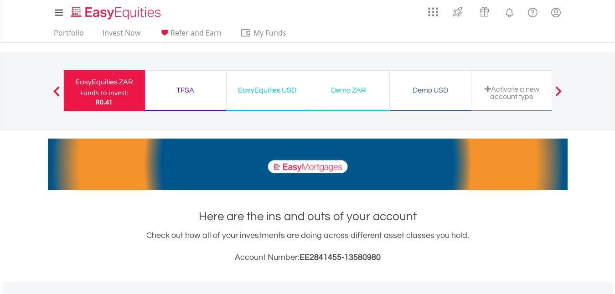 The width and height of the screenshot is (615, 294). I want to click on img: thrive-v2.svg, so click(458, 12).